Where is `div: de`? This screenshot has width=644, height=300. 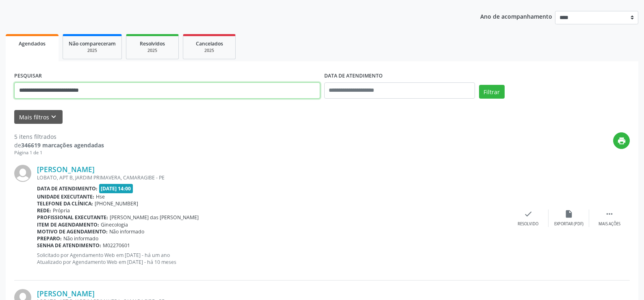
div: de is located at coordinates (59, 145).